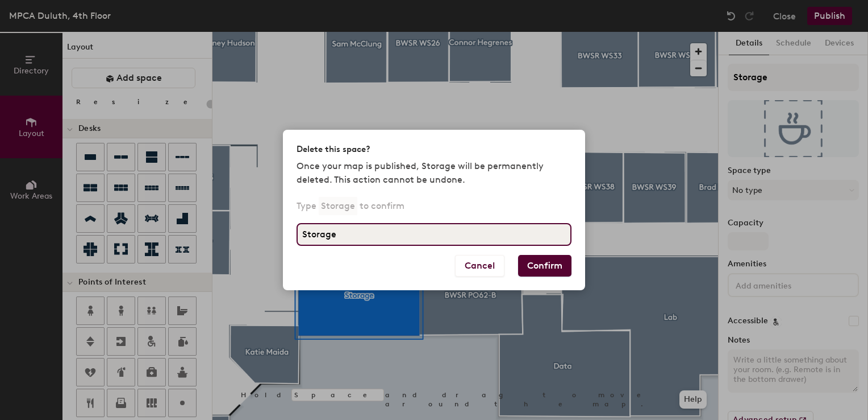 The image size is (868, 420). I want to click on p: Once your map is published, Storage will be permanently deleted. This action cannot be undone., so click(434, 173).